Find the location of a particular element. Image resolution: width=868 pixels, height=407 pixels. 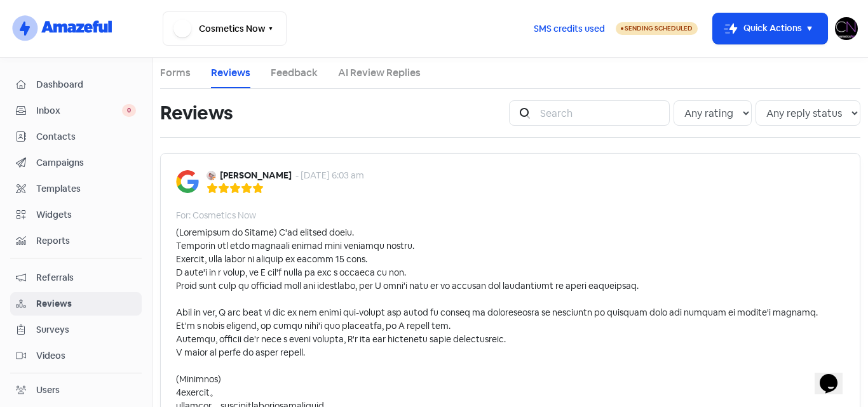

a: Feedback is located at coordinates (294, 73).